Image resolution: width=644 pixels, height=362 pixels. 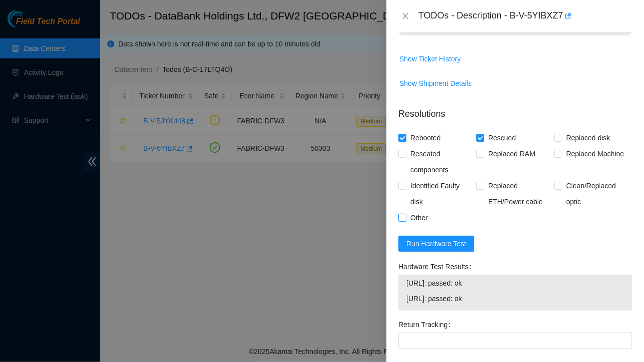 What do you see at coordinates (430, 59) in the screenshot?
I see `button: Show Ticket History` at bounding box center [430, 59].